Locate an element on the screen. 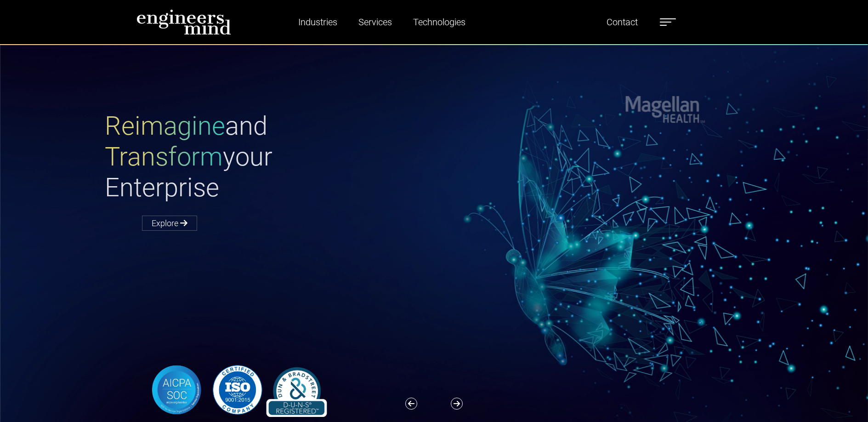 The width and height of the screenshot is (868, 422). img: banner-logo is located at coordinates (237, 390).